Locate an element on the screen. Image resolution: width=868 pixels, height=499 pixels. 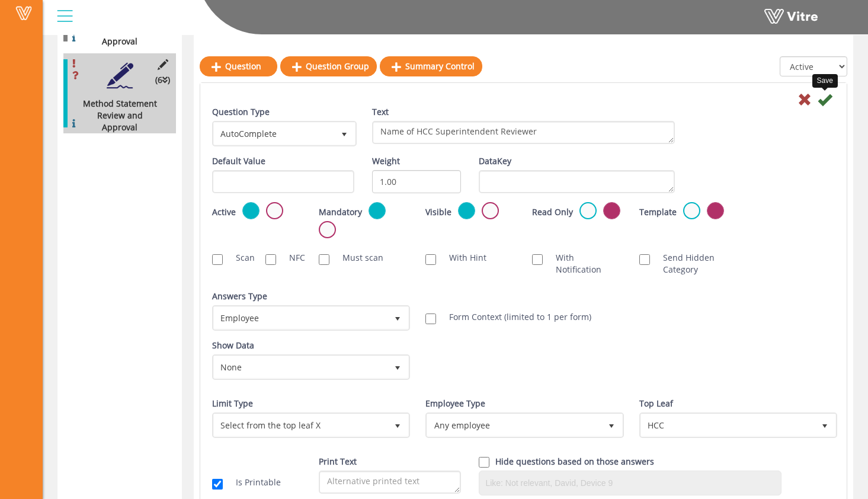
span: HCC is located at coordinates (728, 425).